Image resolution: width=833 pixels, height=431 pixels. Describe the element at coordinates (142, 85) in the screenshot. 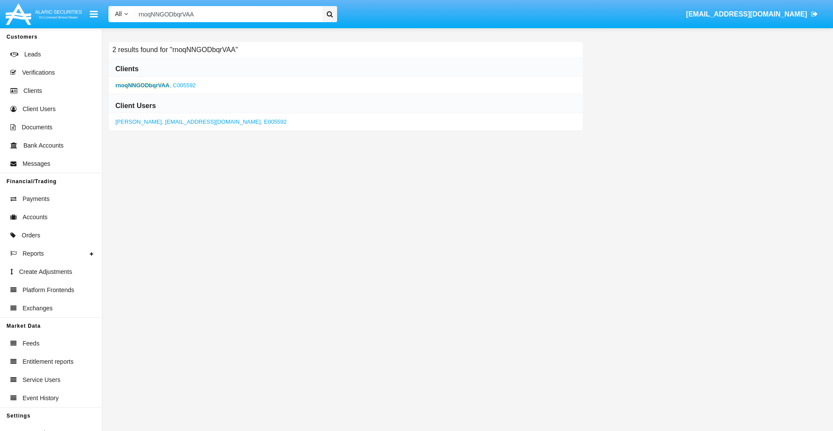

I see `b: rnoqNNGODbqrVAA` at that location.